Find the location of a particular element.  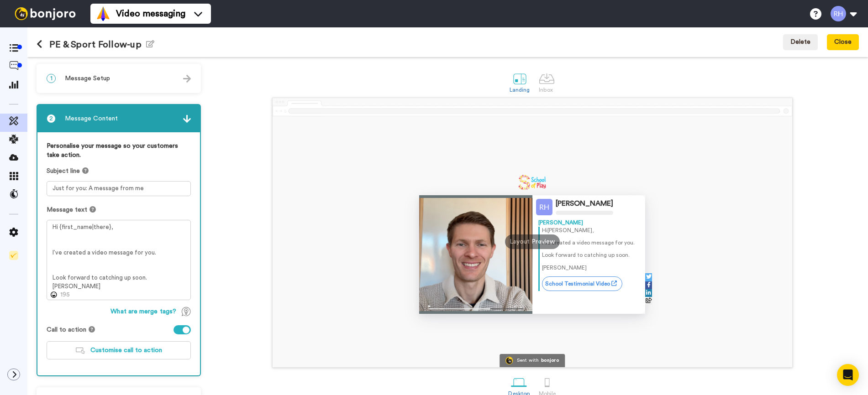

button: Close is located at coordinates (843, 43).